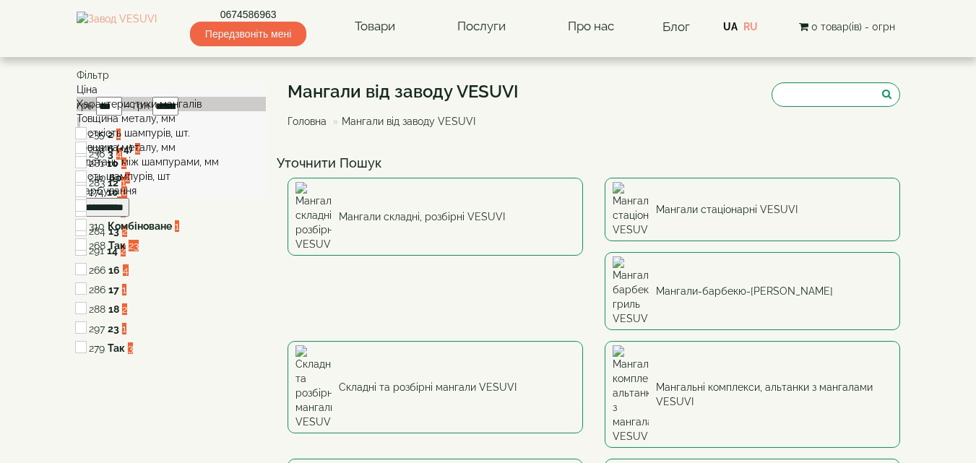 The width and height of the screenshot is (976, 463). I want to click on span: 266, so click(97, 270).